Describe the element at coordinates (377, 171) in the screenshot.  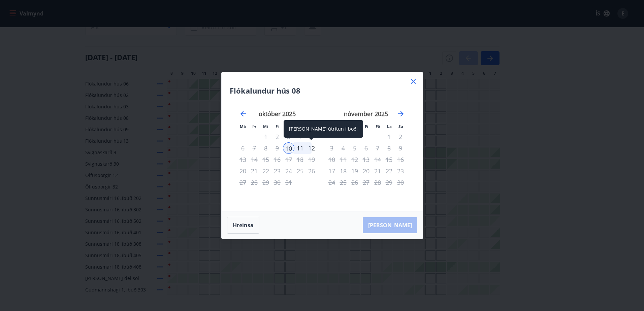
I see `td: Not available. föstudagur, 21. nóvember 2025` at that location.